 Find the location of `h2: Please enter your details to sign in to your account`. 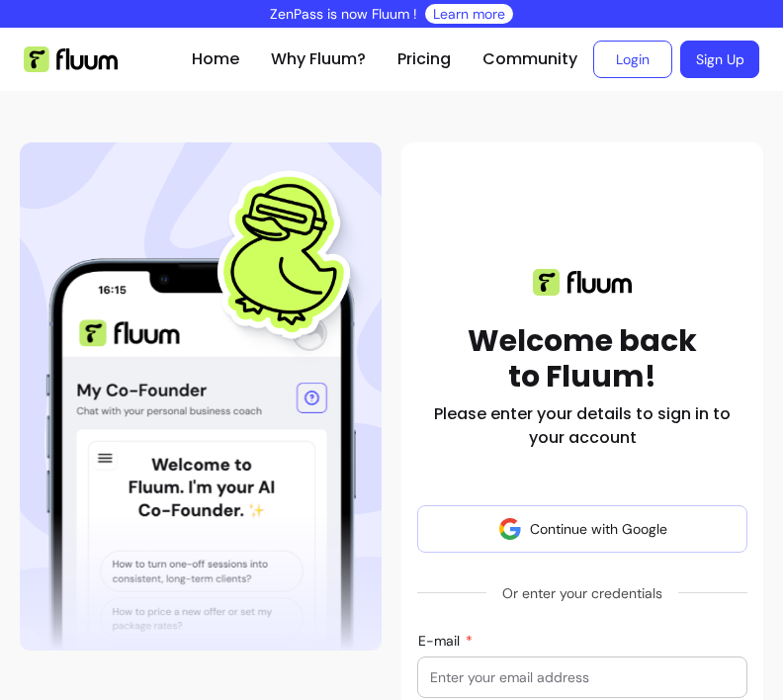

h2: Please enter your details to sign in to your account is located at coordinates (582, 427).